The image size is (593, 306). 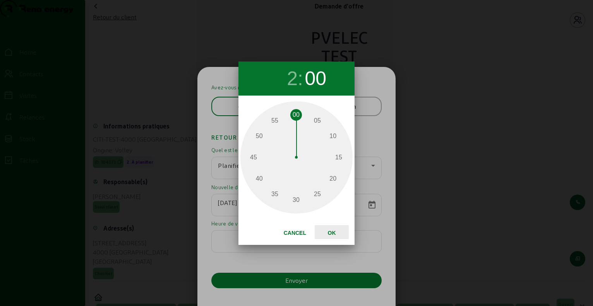 What do you see at coordinates (332, 232) in the screenshot?
I see `button: Ok` at bounding box center [332, 232].